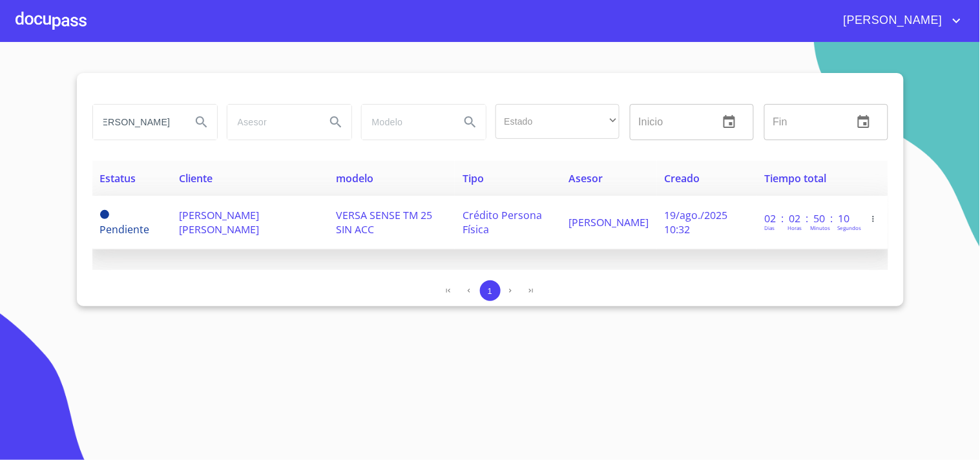 This screenshot has width=980, height=460. I want to click on span: Tipo, so click(473, 178).